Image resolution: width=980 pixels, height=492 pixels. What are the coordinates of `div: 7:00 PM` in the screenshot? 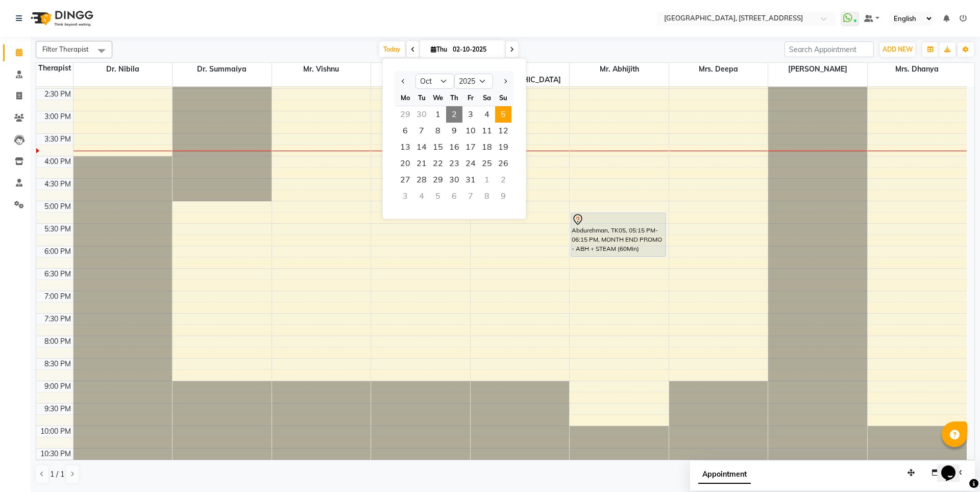 It's located at (58, 296).